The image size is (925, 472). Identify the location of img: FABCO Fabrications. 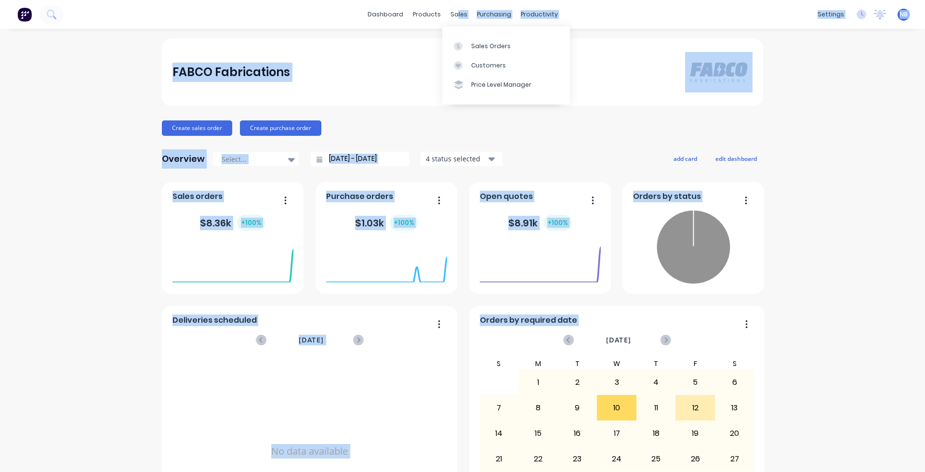
(719, 72).